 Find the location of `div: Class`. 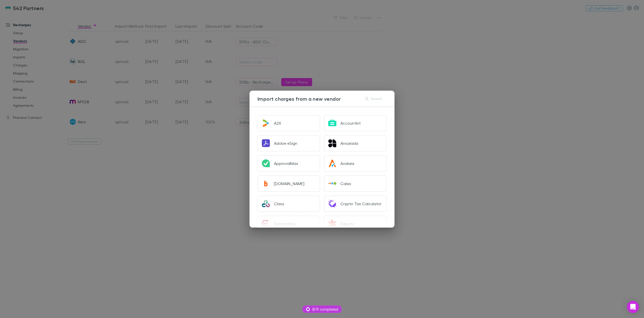

div: Class is located at coordinates (279, 203).